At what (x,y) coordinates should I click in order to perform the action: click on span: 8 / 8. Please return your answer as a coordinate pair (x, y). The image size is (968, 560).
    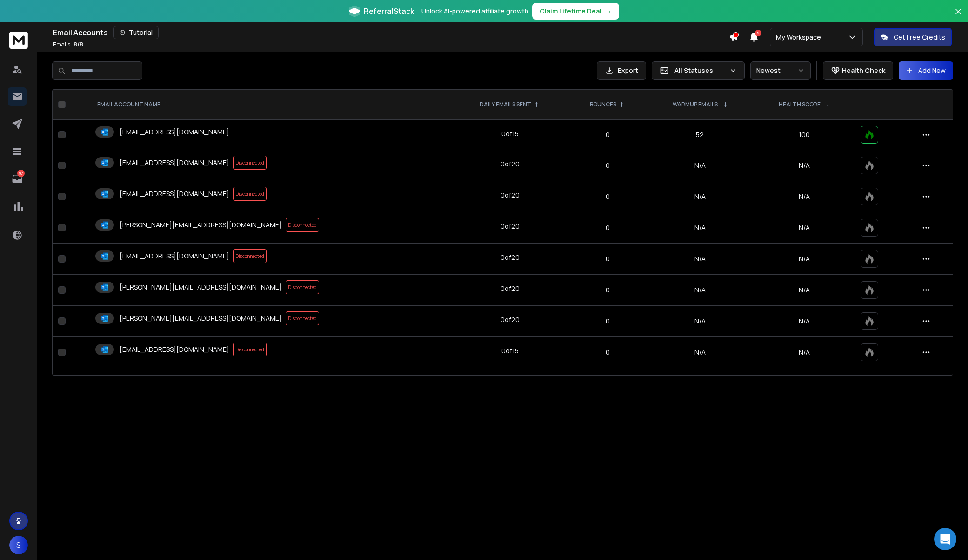
    Looking at the image, I should click on (78, 44).